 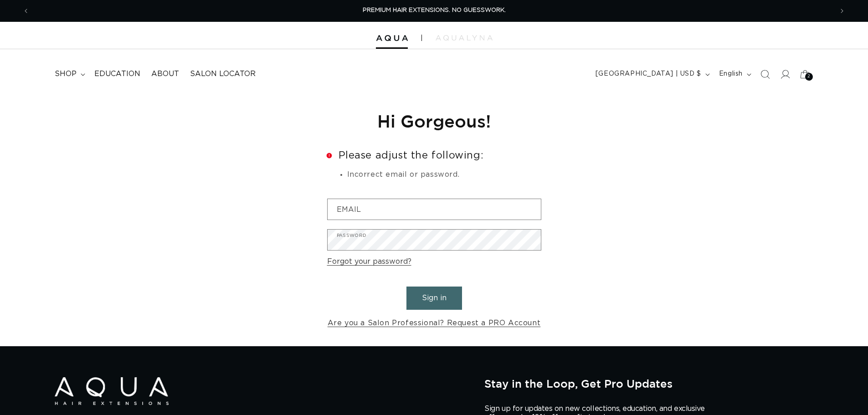 What do you see at coordinates (765, 74) in the screenshot?
I see `summary: Search` at bounding box center [765, 74].